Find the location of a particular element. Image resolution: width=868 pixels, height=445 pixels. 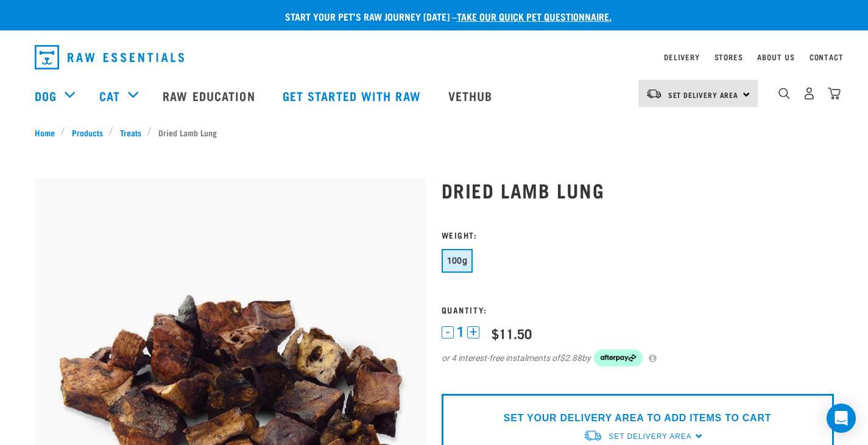

h3: Quantity: is located at coordinates (638, 309).